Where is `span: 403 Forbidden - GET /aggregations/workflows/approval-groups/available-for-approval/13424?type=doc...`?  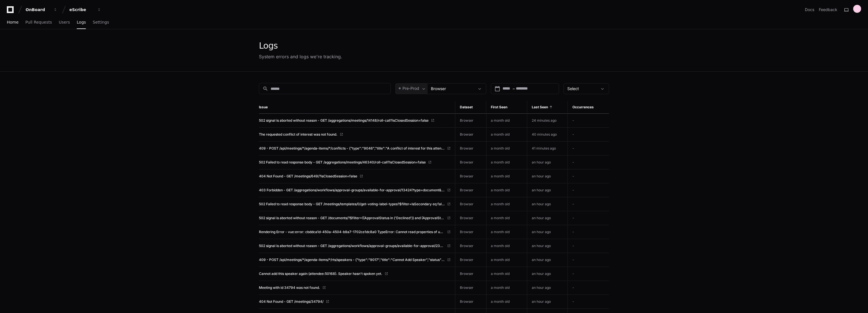 span: 403 Forbidden - GET /aggregations/workflows/approval-groups/available-for-approval/13424?type=doc... is located at coordinates (352, 190).